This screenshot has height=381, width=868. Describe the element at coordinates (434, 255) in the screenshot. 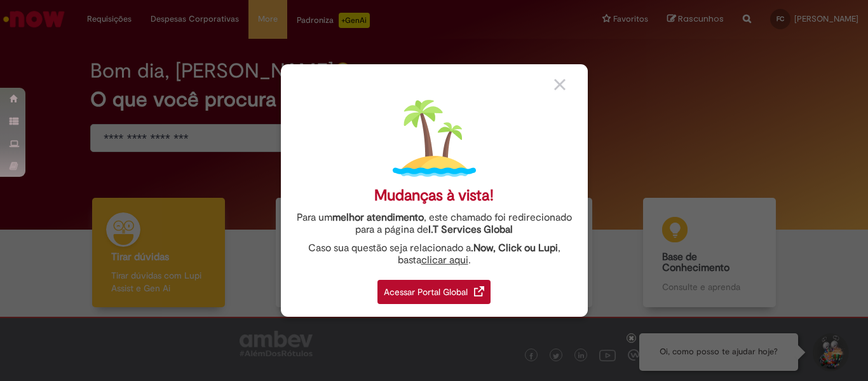

I see `div: Caso sua questão seja relacionado a , basta .` at that location.